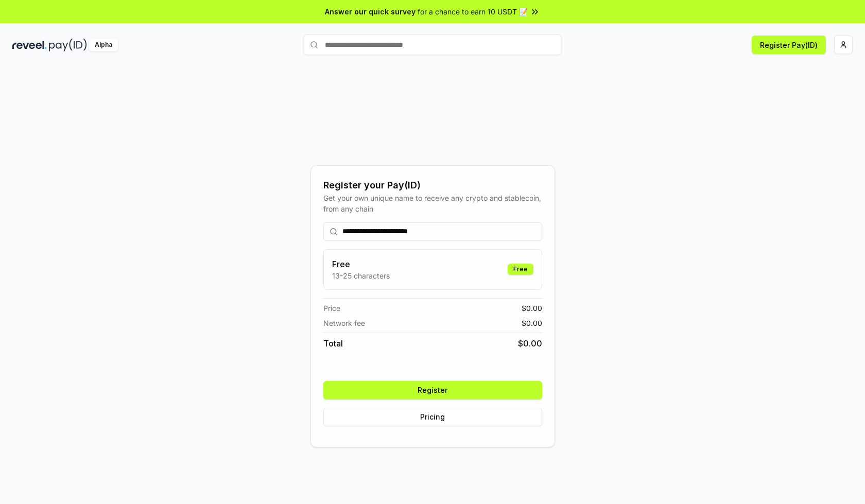 The width and height of the screenshot is (865, 504). Describe the element at coordinates (433, 416) in the screenshot. I see `button: Pricing` at that location.